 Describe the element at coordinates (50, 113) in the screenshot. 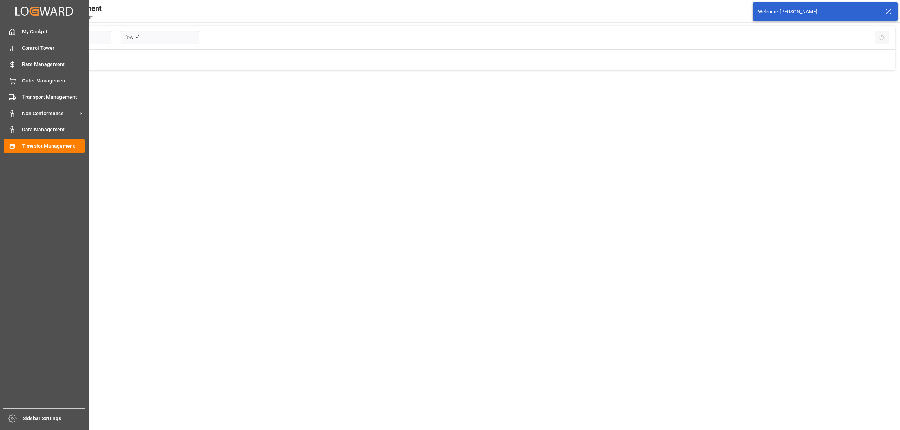

I see `span: Non Conformance` at that location.